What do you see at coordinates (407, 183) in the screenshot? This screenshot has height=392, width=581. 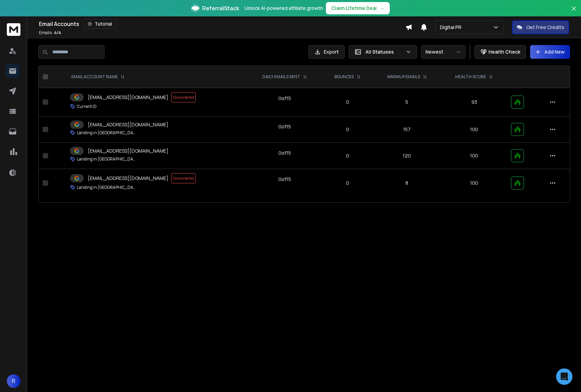 I see `td: 8` at bounding box center [407, 183].